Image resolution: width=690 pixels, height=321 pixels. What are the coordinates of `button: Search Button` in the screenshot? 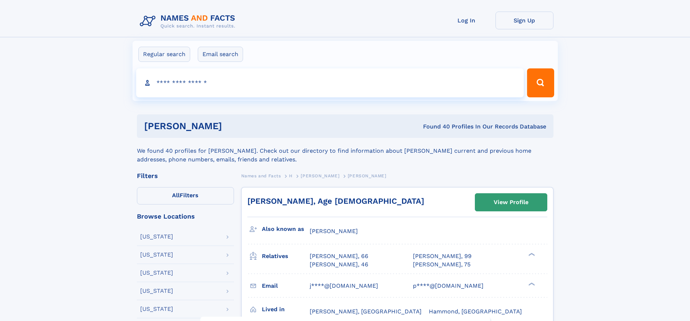 It's located at (541, 83).